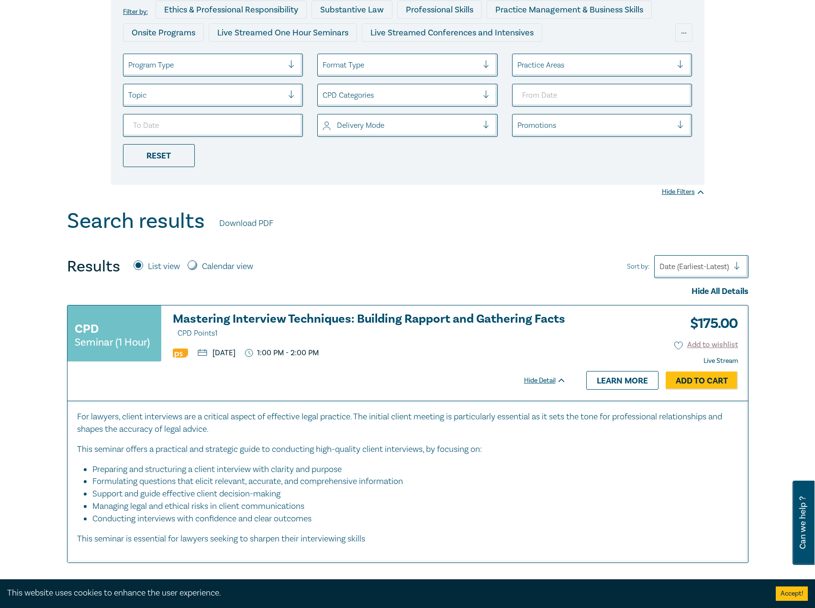  Describe the element at coordinates (334, 55) in the screenshot. I see `div: Pre-Recorded Webcasts` at that location.